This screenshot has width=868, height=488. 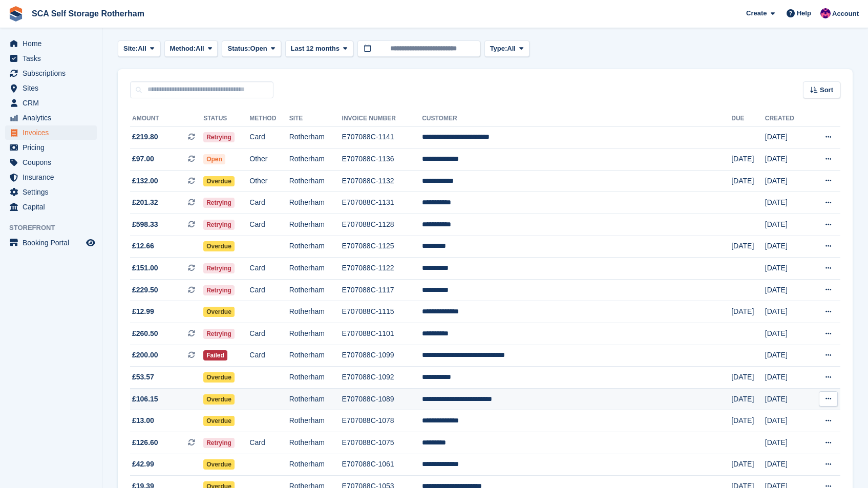 I want to click on button: Site: All, so click(x=139, y=48).